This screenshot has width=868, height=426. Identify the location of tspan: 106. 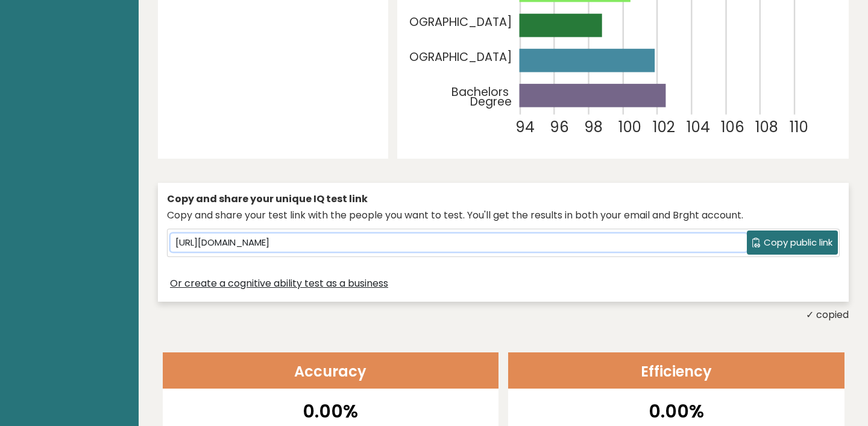
(732, 127).